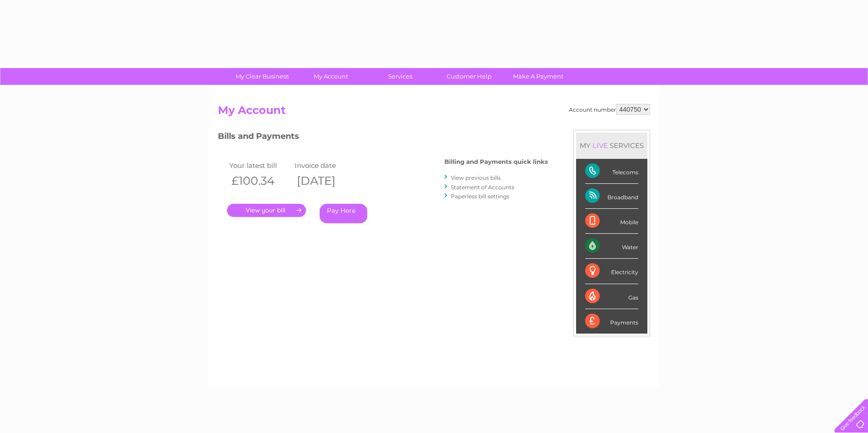 The width and height of the screenshot is (868, 433). I want to click on a: Make A Payment, so click(538, 76).